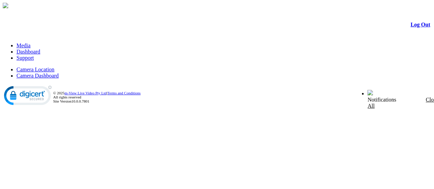  Describe the element at coordinates (5, 5) in the screenshot. I see `img: arrow-3.png` at that location.